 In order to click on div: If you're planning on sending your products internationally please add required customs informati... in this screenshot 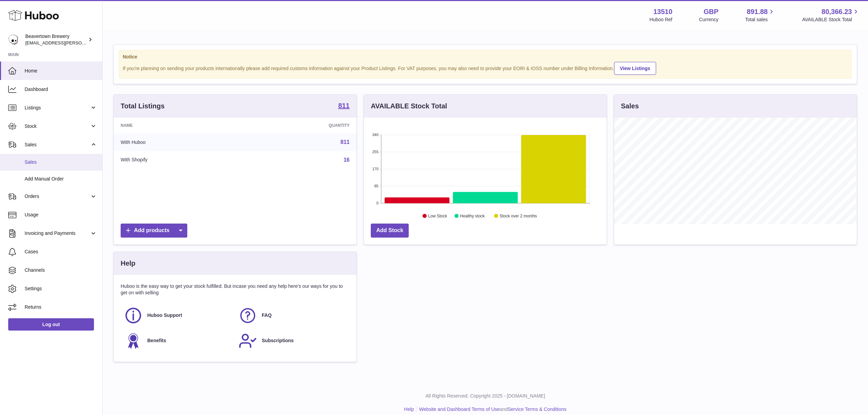, I will do `click(485, 68)`.